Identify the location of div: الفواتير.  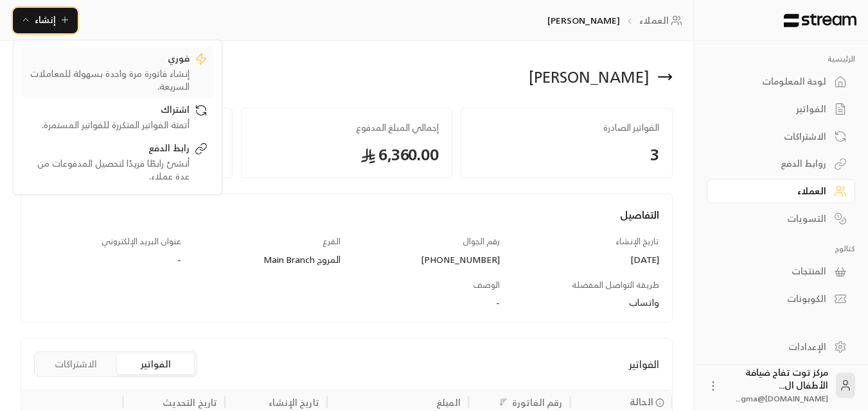
(775, 109).